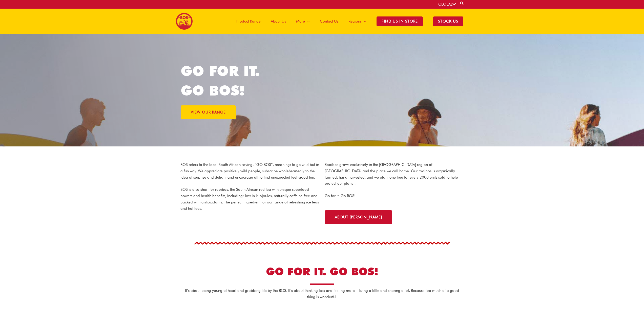 This screenshot has width=644, height=322. Describe the element at coordinates (250, 199) in the screenshot. I see `p: BOS is also short for rooibos, the South African red tea with unique superfood powers and health ...` at that location.